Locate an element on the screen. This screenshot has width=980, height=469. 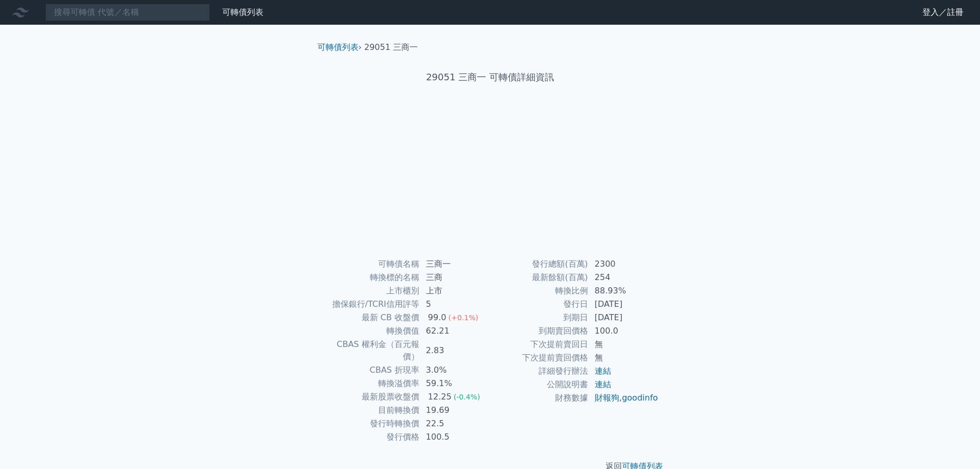
div: 99.0 is located at coordinates (437, 317).